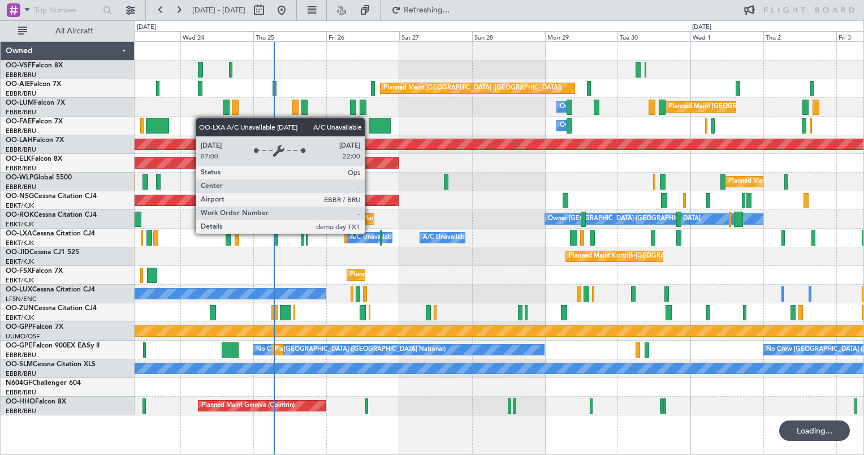 The image size is (864, 455). I want to click on a: OO-NSGCessna Citation CJ4, so click(51, 196).